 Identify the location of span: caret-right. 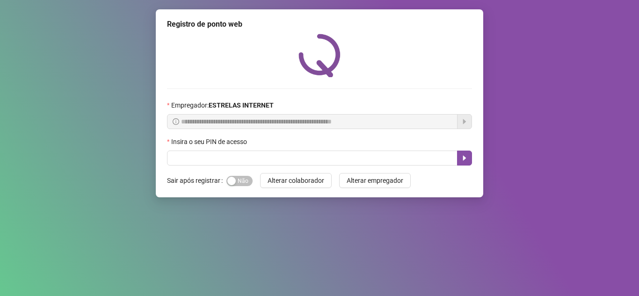
(464, 158).